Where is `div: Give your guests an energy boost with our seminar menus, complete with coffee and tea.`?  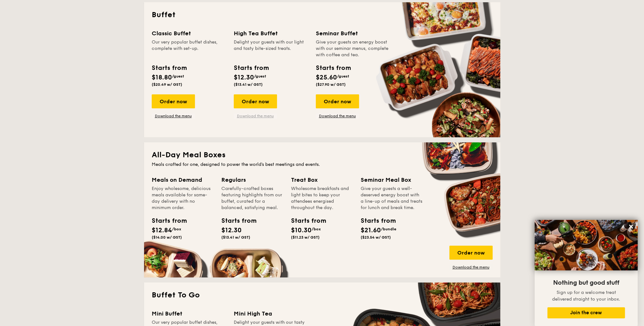 div: Give your guests an energy boost with our seminar menus, complete with coffee and tea. is located at coordinates (353, 49).